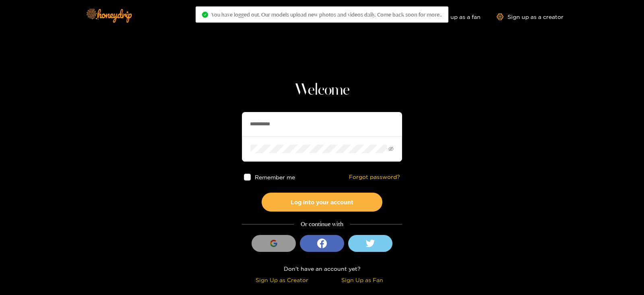  What do you see at coordinates (322, 202) in the screenshot?
I see `button: Log into your account` at bounding box center [322, 202].